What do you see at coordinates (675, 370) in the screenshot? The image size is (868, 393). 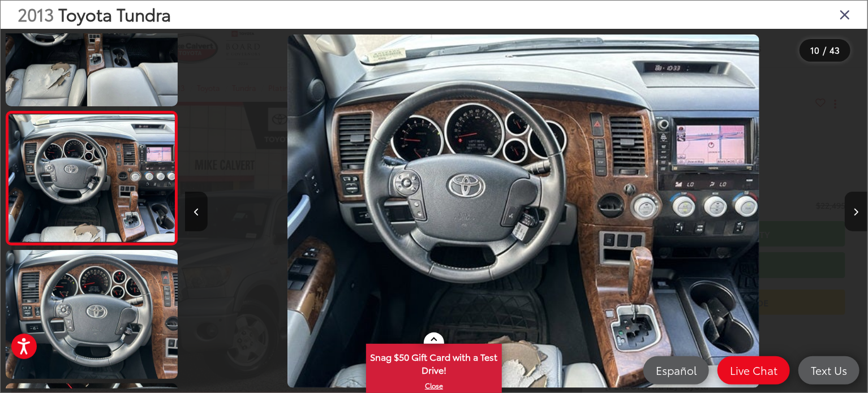 I see `span: Español` at bounding box center [675, 370].